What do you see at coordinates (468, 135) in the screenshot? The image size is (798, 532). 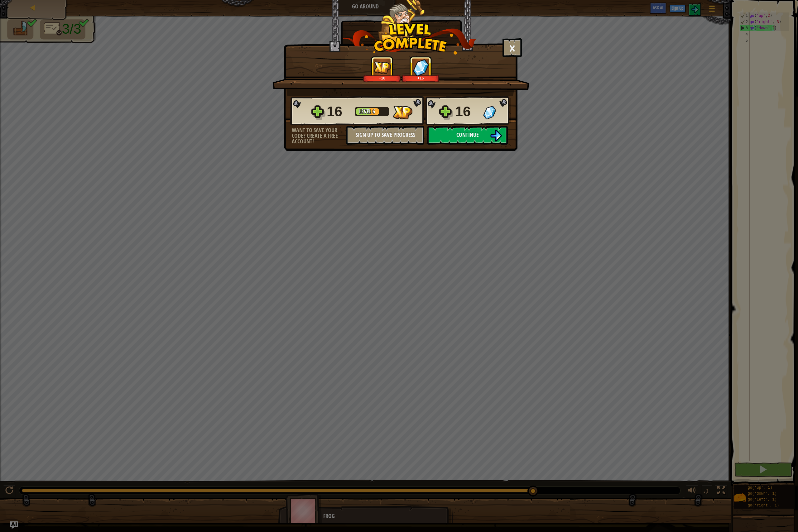 I see `span: Continue` at bounding box center [468, 135].